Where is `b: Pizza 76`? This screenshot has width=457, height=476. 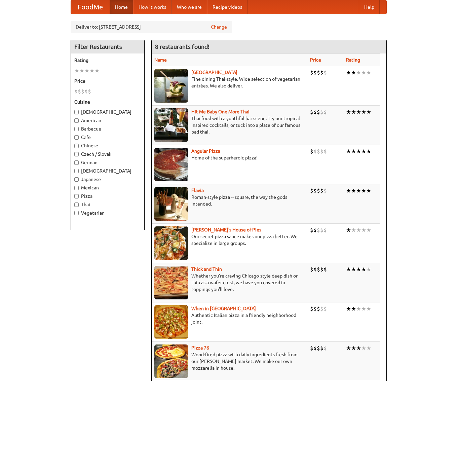 b: Pizza 76 is located at coordinates (200, 348).